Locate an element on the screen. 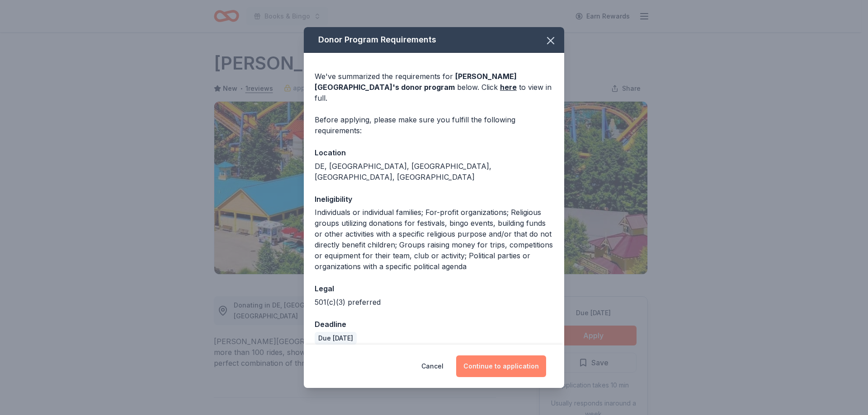  button: Continue to application is located at coordinates (501, 366).